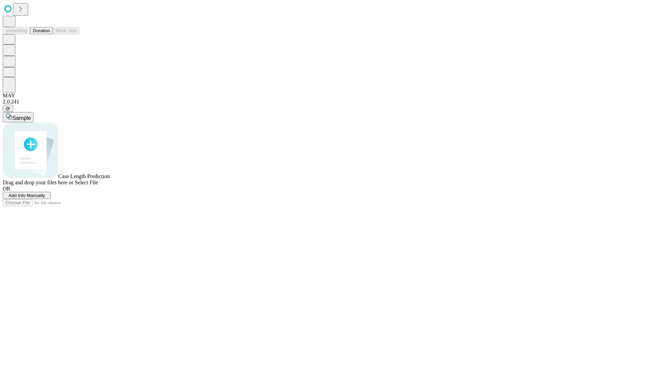 This screenshot has height=370, width=658. I want to click on span: Drag and drop your files here or, so click(38, 182).